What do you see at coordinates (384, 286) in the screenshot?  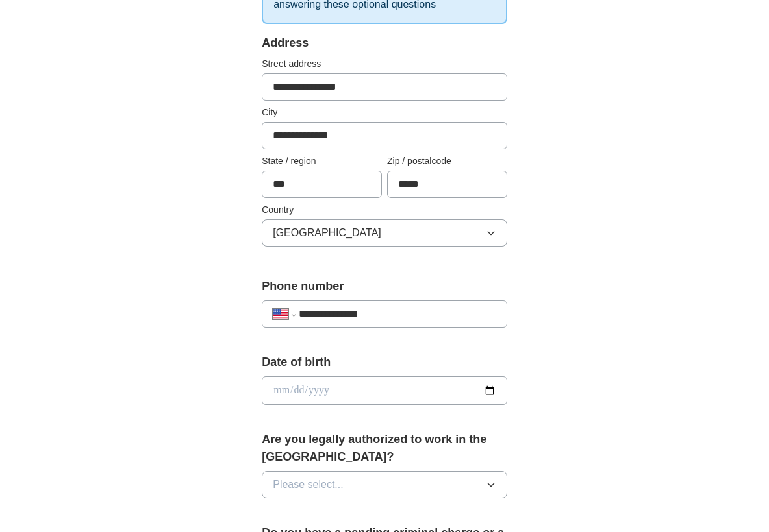 I see `label: Phone number` at bounding box center [384, 286].